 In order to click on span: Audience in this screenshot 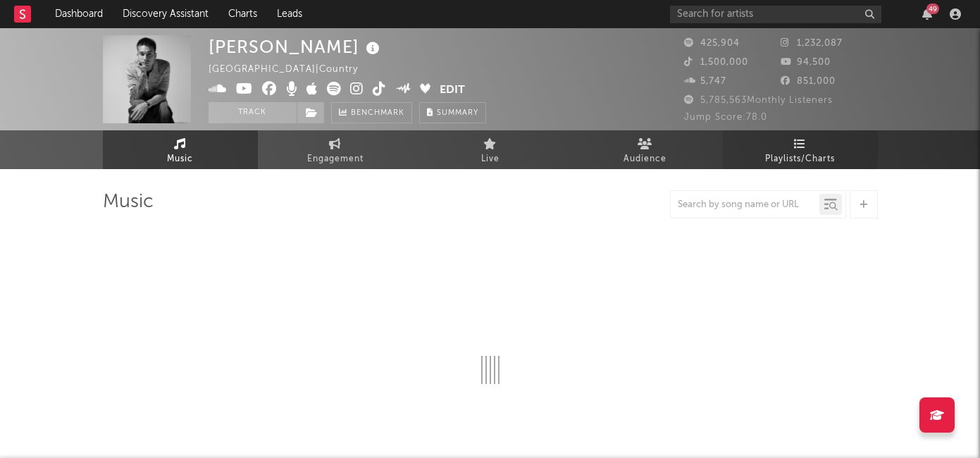, I will do `click(645, 159)`.